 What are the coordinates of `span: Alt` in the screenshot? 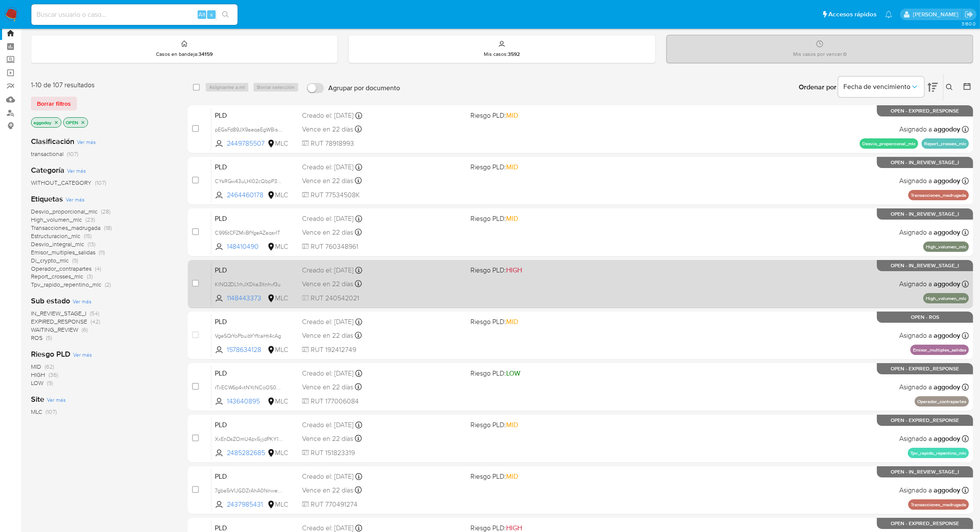 It's located at (202, 14).